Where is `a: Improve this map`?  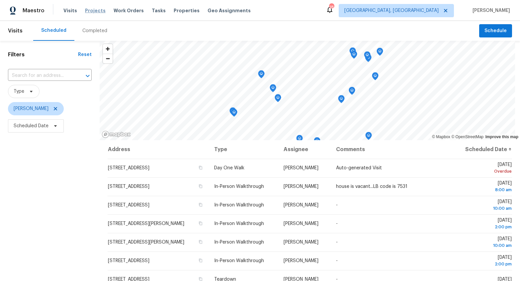 a: Improve this map is located at coordinates (501, 137).